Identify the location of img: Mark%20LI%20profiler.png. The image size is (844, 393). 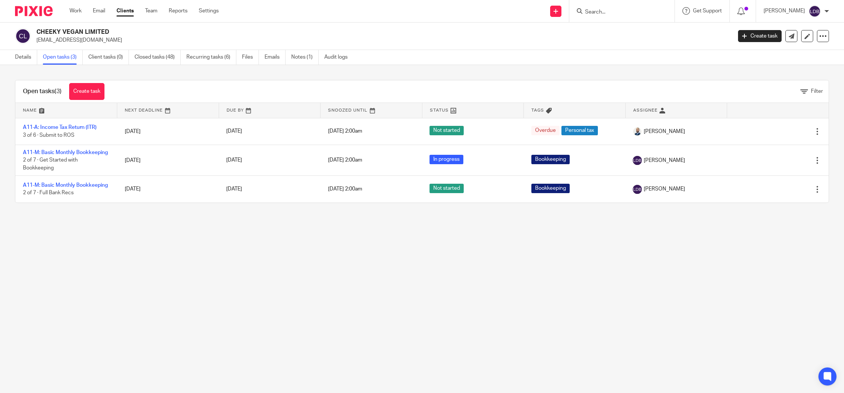
(637, 131).